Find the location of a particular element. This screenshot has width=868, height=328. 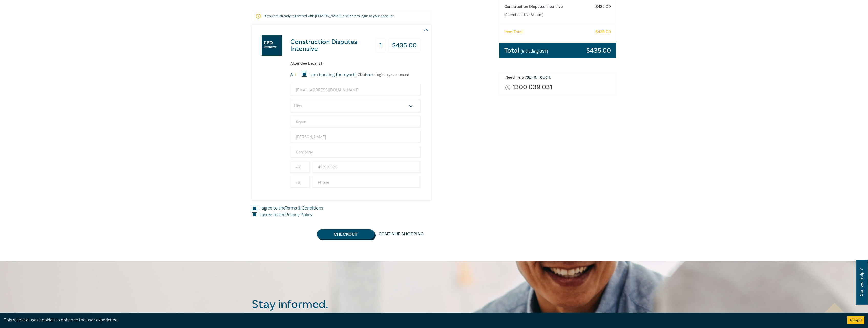

a: Continue Shopping is located at coordinates (401, 234).